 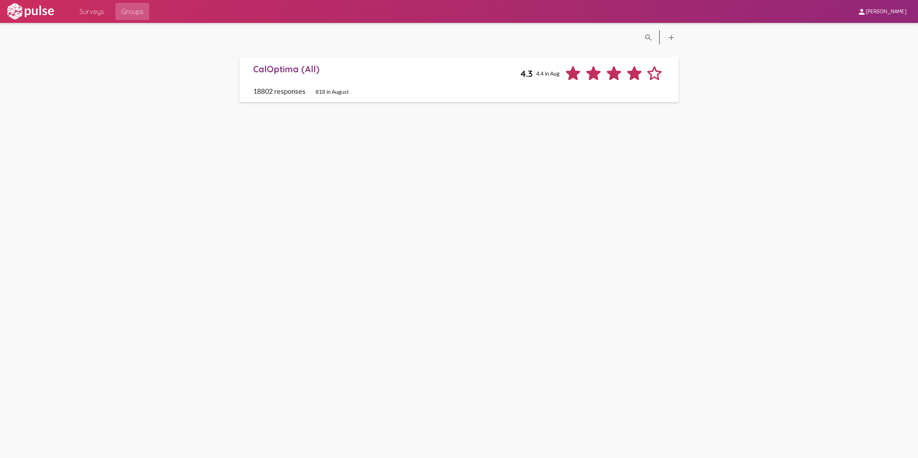 What do you see at coordinates (526, 73) in the screenshot?
I see `span: 4.3` at bounding box center [526, 73].